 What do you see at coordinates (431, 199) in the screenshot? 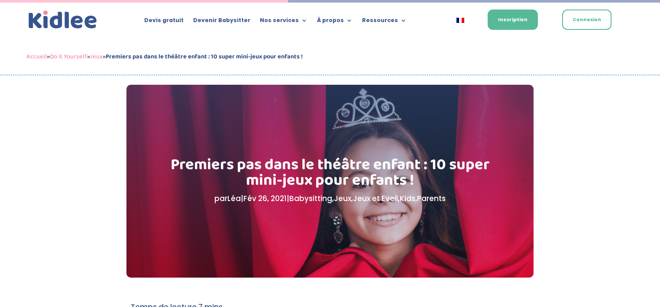
I see `a: Parents` at bounding box center [431, 199].